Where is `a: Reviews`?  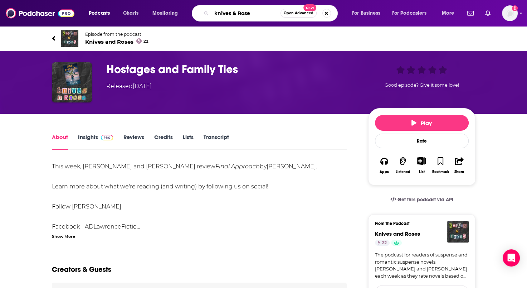
a: Reviews is located at coordinates (133, 142).